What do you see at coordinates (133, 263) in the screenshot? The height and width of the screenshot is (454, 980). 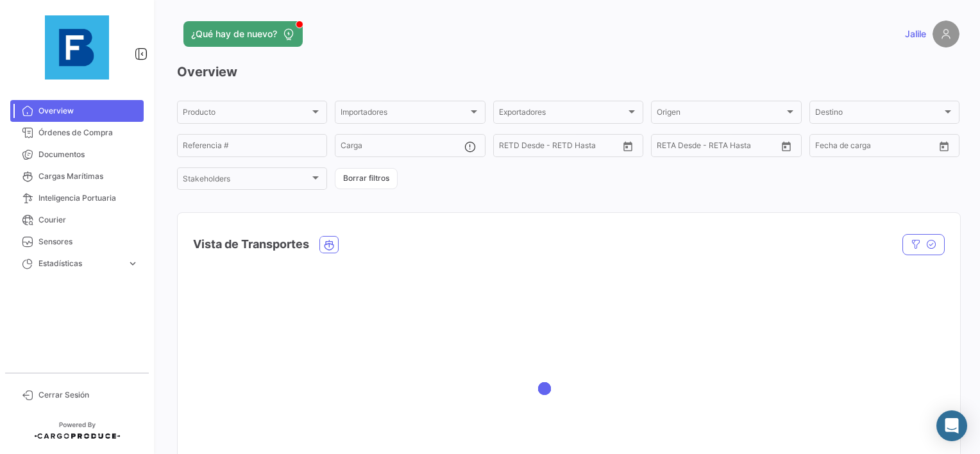 I see `span: expand_more` at bounding box center [133, 263].